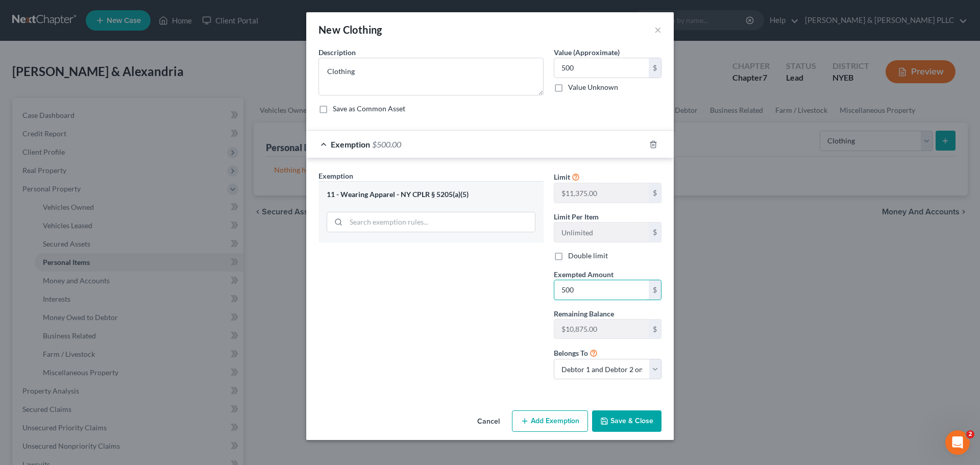  I want to click on label: Save as Common Asset, so click(369, 109).